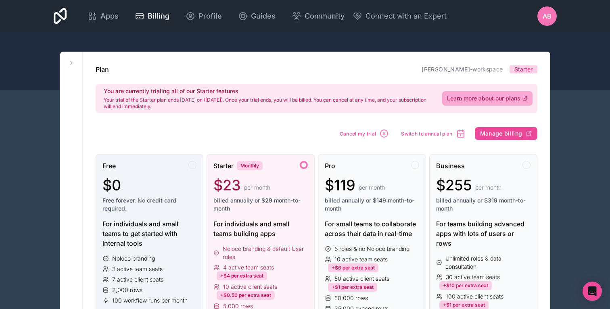 The height and width of the screenshot is (309, 610). I want to click on a: Community, so click(318, 16).